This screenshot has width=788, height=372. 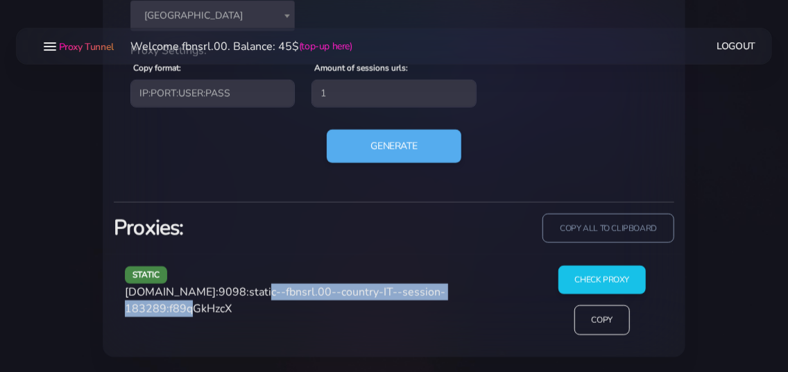 What do you see at coordinates (325, 46) in the screenshot?
I see `a: (top-up here)` at bounding box center [325, 46].